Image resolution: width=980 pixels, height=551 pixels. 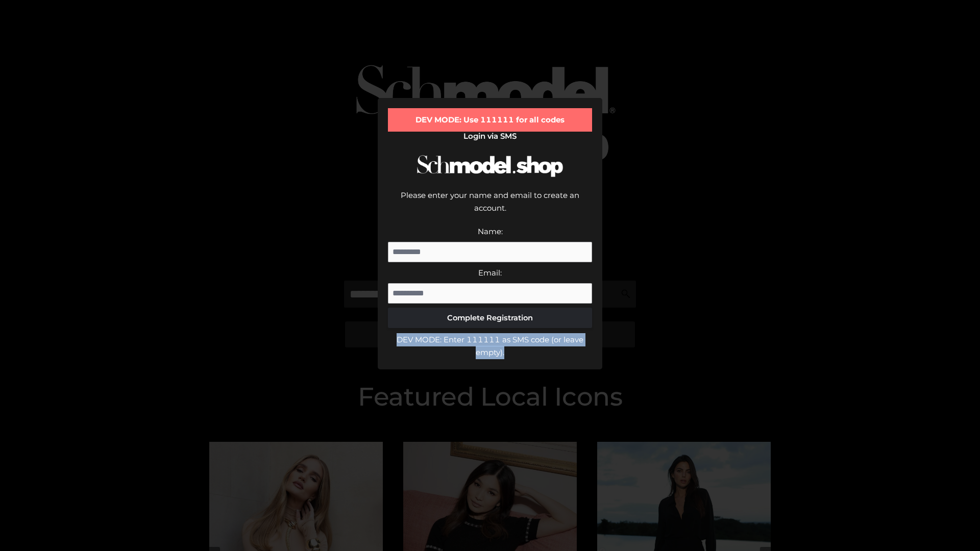 What do you see at coordinates (490, 232) in the screenshot?
I see `label: Name:` at bounding box center [490, 232].